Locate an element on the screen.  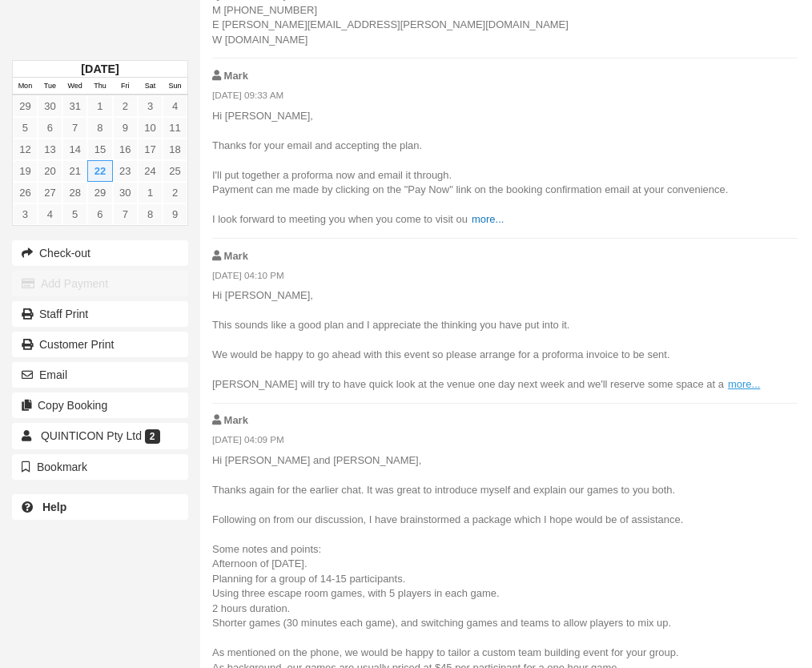
a: Customer Print is located at coordinates (100, 344).